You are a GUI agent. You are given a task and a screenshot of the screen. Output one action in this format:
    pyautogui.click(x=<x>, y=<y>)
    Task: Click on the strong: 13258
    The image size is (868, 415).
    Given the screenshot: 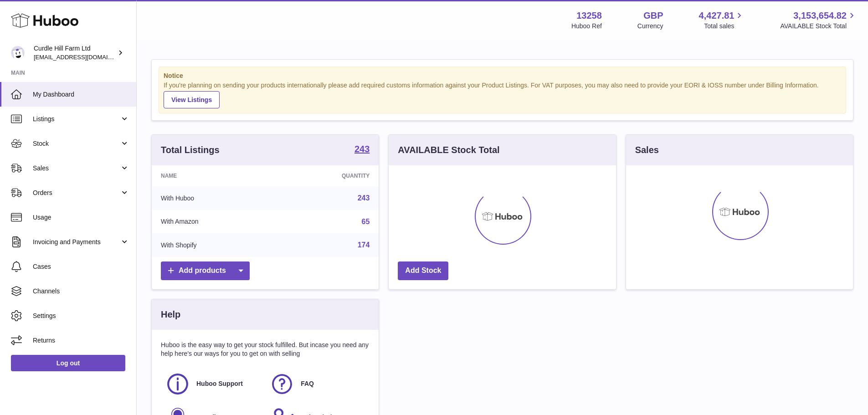 What is the action you would take?
    pyautogui.click(x=589, y=15)
    